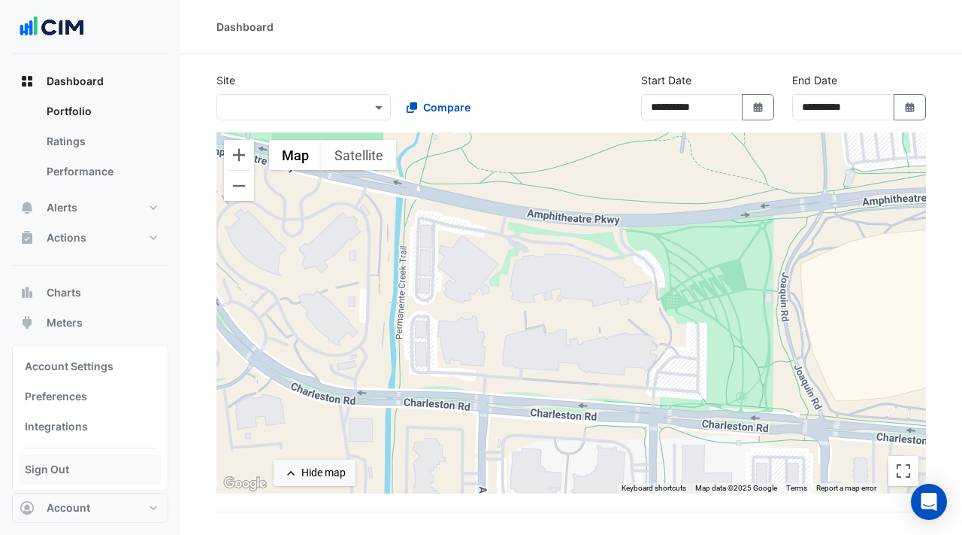  Describe the element at coordinates (90, 323) in the screenshot. I see `button: Meters` at that location.